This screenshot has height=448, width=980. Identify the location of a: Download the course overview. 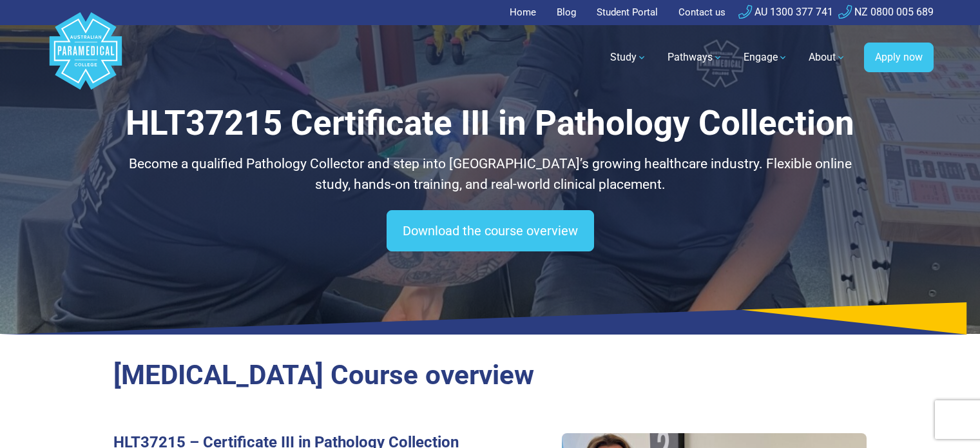
(490, 231).